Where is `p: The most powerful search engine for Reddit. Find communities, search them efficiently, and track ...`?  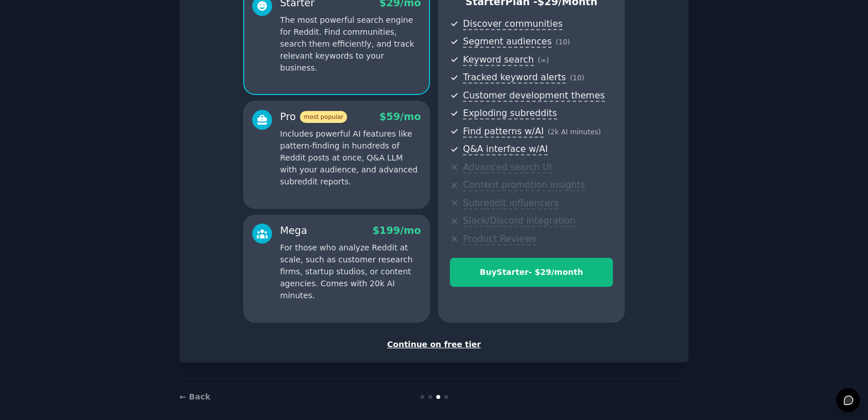 p: The most powerful search engine for Reddit. Find communities, search them efficiently, and track ... is located at coordinates (351, 44).